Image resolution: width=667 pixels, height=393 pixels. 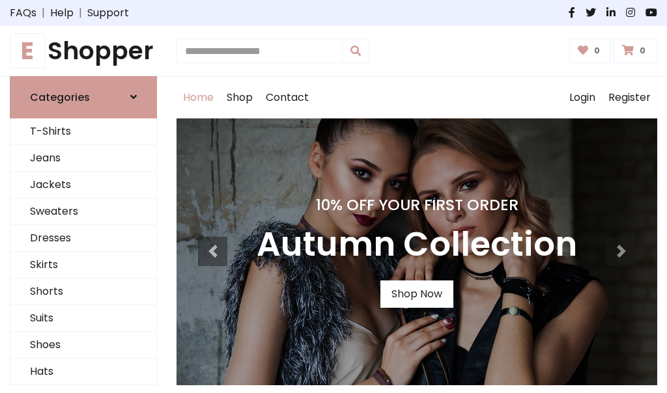 What do you see at coordinates (83, 51) in the screenshot?
I see `a: EShopper` at bounding box center [83, 51].